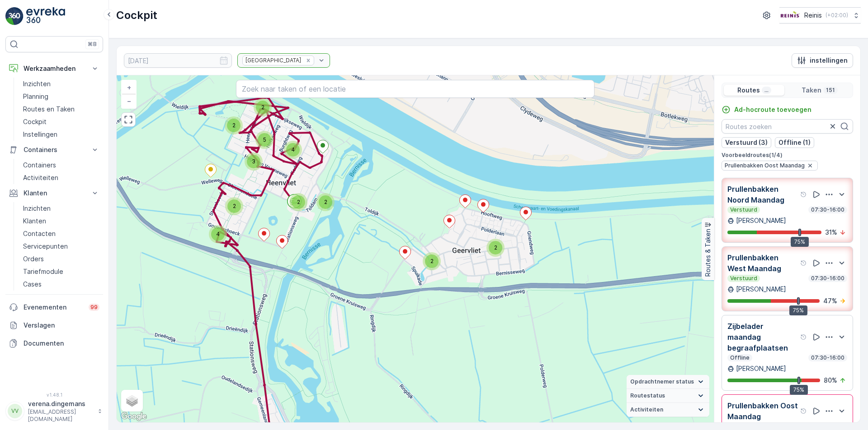 This screenshot has height=430, width=868. Describe the element at coordinates (49, 109) in the screenshot. I see `p: Routes en Taken` at that location.